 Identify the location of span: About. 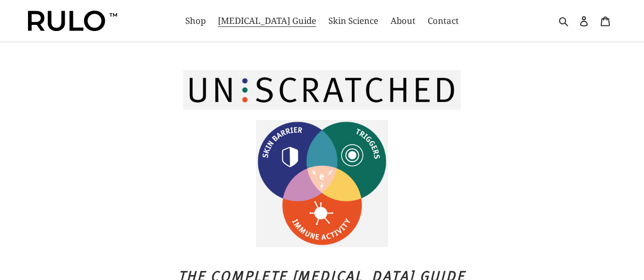
(402, 21).